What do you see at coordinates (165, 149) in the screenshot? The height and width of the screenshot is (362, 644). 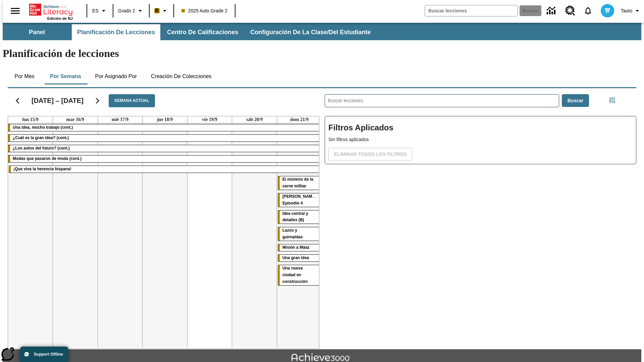 I see `div: ¿Los autos del futuro? (cont.)` at bounding box center [165, 149].